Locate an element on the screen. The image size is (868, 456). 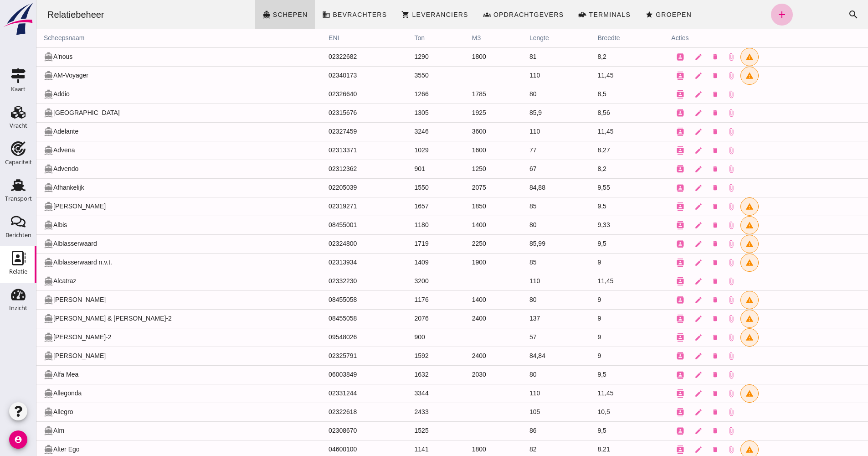
td: 105 is located at coordinates (520, 412).